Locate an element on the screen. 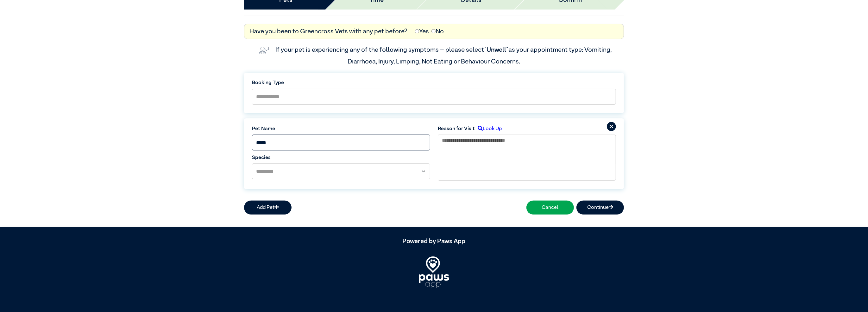  label: Reason for Visit is located at coordinates (456, 129).